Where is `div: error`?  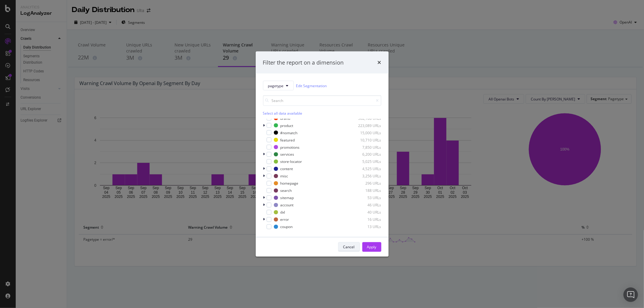
div: error is located at coordinates (285, 219).